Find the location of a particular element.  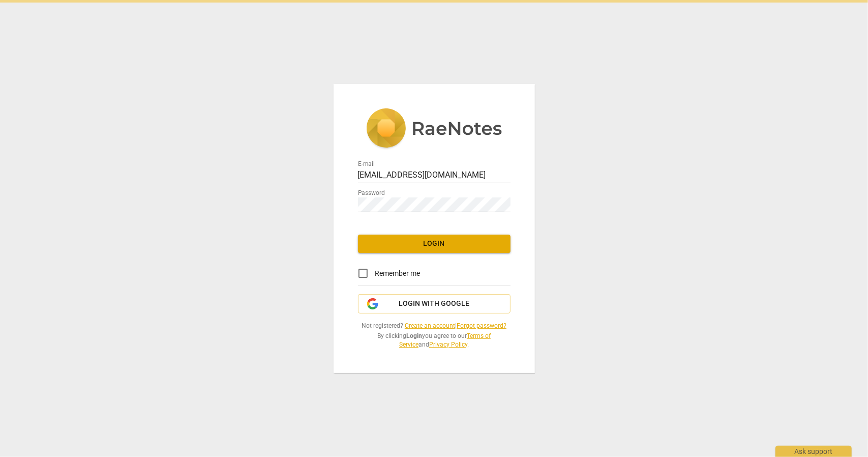

button: Login with Google is located at coordinates (434, 304).